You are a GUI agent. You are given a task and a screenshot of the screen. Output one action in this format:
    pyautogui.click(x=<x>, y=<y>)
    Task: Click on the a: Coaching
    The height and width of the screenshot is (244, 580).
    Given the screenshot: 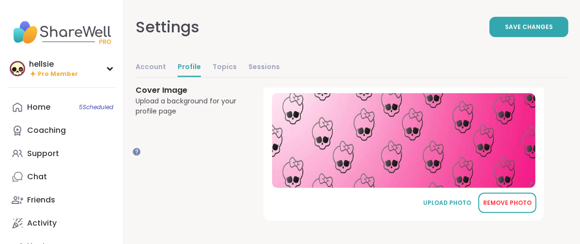 What is the action you would take?
    pyautogui.click(x=61, y=131)
    